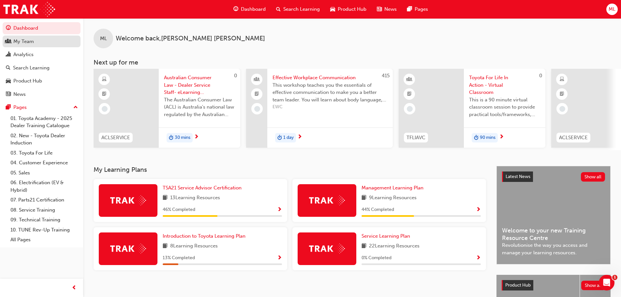 Image resolution: width=621 pixels, height=297 pixels. Describe the element at coordinates (394, 246) in the screenshot. I see `span: 22 Learning Resources` at that location.